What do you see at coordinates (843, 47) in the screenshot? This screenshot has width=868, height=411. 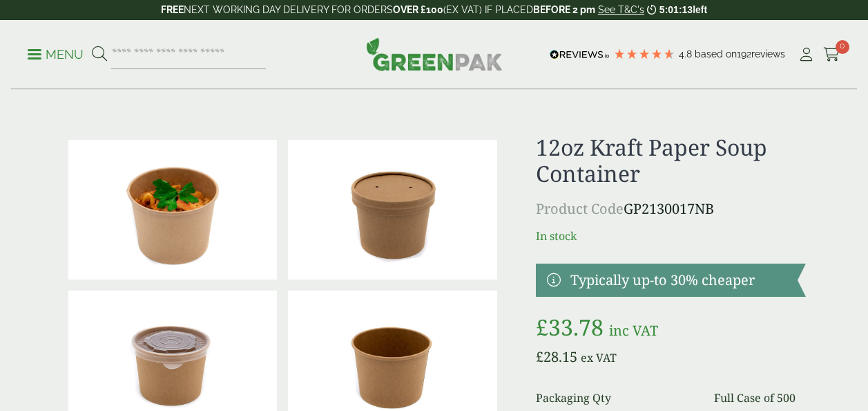 I see `span: 0` at bounding box center [843, 47].